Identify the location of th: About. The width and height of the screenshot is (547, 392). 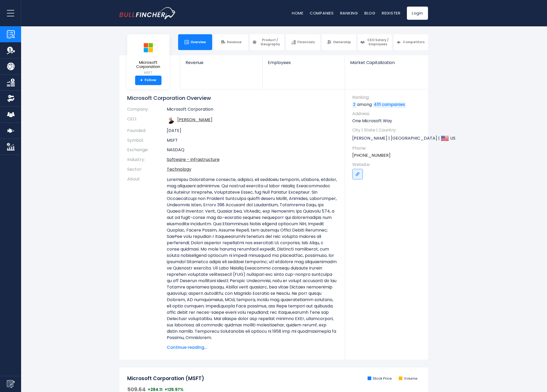
(147, 263).